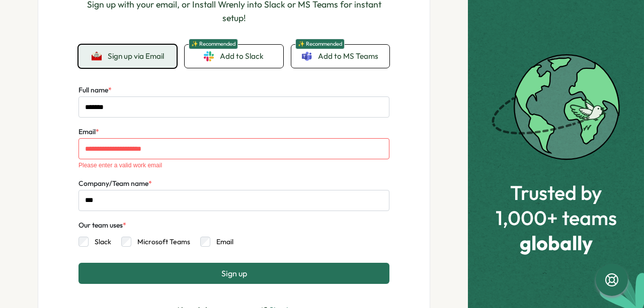 This screenshot has width=644, height=308. Describe the element at coordinates (136, 56) in the screenshot. I see `span: Sign up via Email` at that location.